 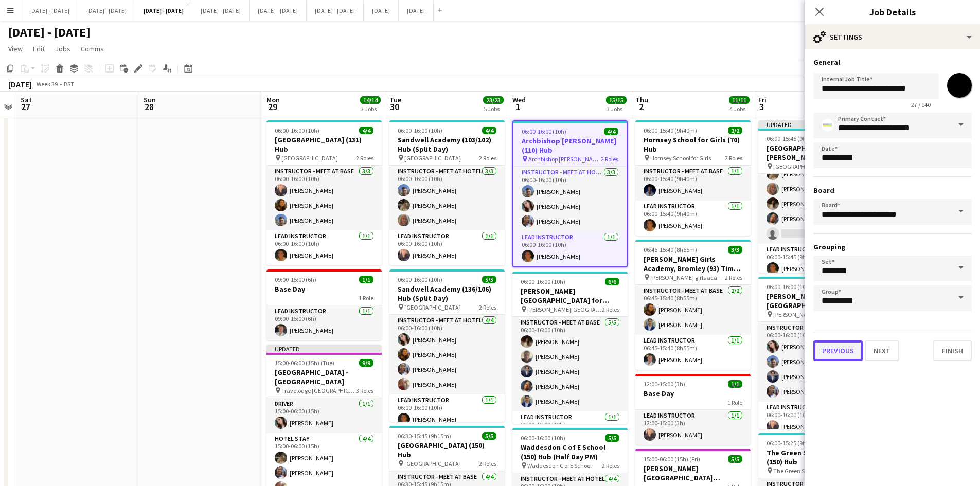 What do you see at coordinates (365, 391) in the screenshot?
I see `span: 3 Roles` at bounding box center [365, 391].